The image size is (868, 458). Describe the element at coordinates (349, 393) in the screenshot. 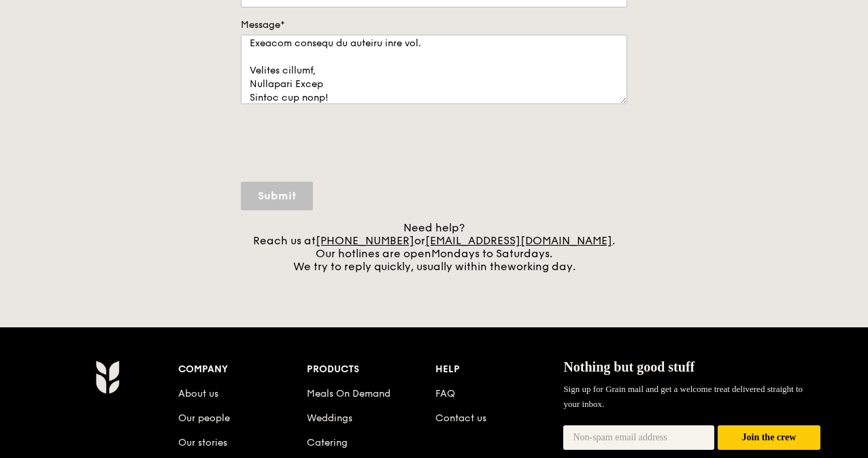

I see `a: Meals On Demand` at that location.